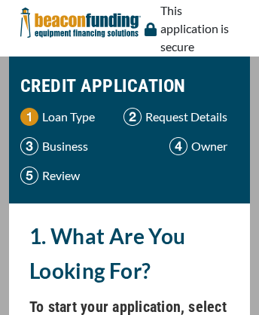 This screenshot has width=259, height=315. Describe the element at coordinates (65, 146) in the screenshot. I see `p: Business` at that location.